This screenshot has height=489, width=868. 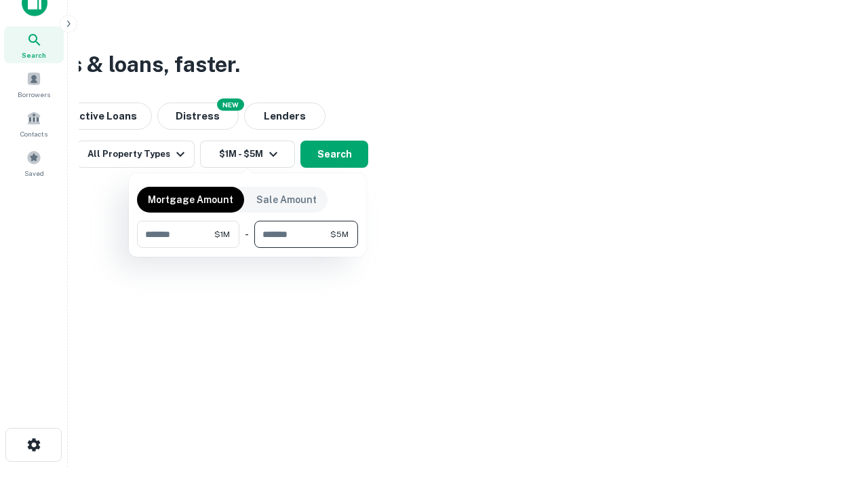 I want to click on p: Mortgage Amount, so click(x=190, y=200).